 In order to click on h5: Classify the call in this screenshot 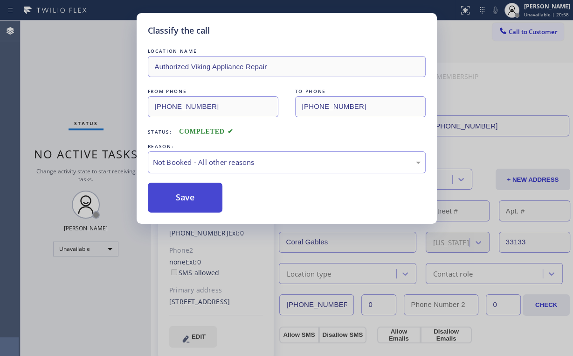, I will do `click(179, 30)`.